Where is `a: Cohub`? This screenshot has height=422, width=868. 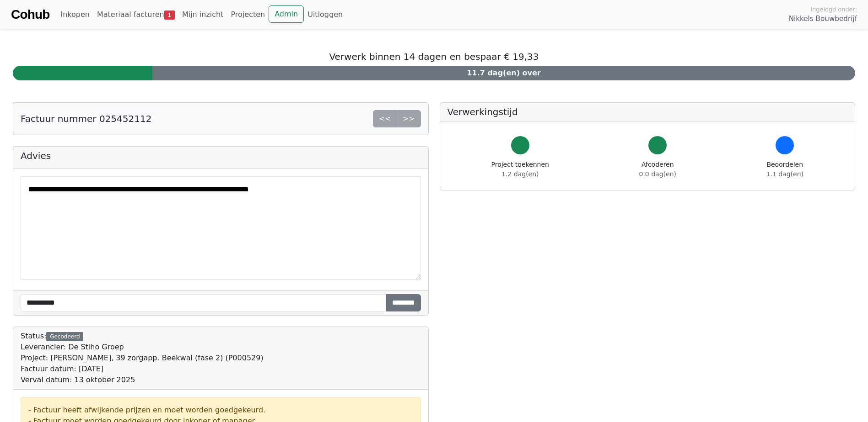 a: Cohub is located at coordinates (30, 15).